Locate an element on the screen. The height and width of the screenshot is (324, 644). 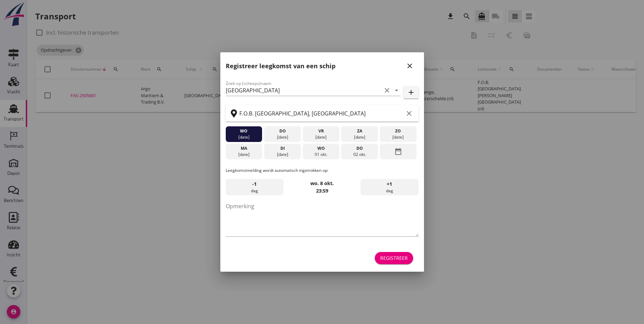
div: 01 okt. is located at coordinates (321, 155).